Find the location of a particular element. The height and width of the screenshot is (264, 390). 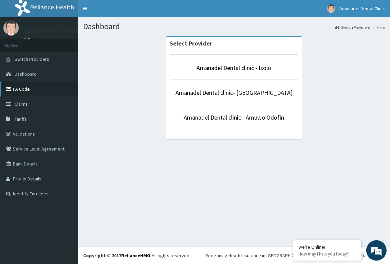

a: Online is located at coordinates (32, 39).